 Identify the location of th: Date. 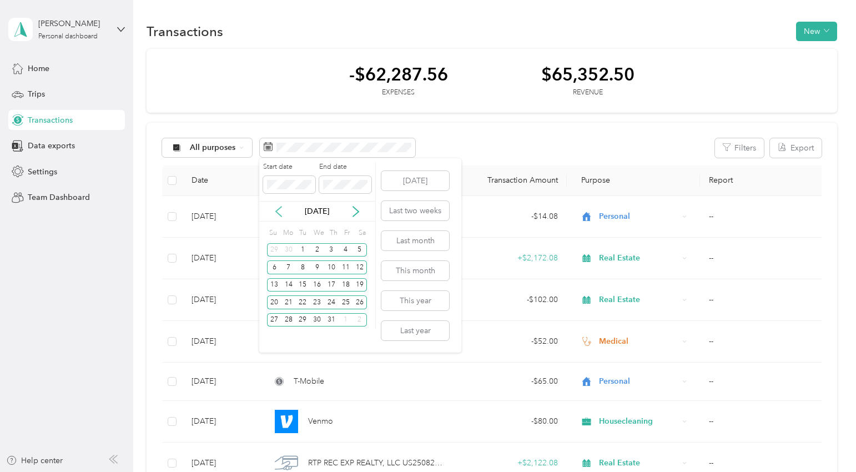
(223, 180).